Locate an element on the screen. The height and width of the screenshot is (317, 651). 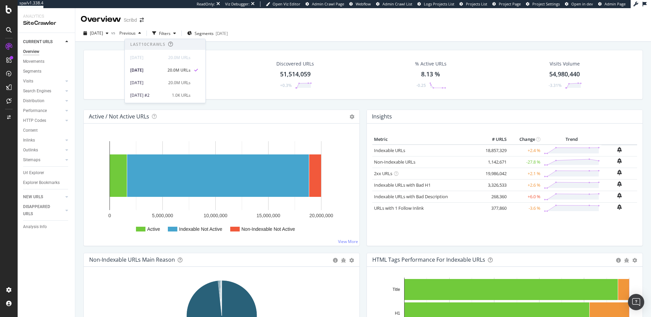
span: Admin Page is located at coordinates (616, 4).